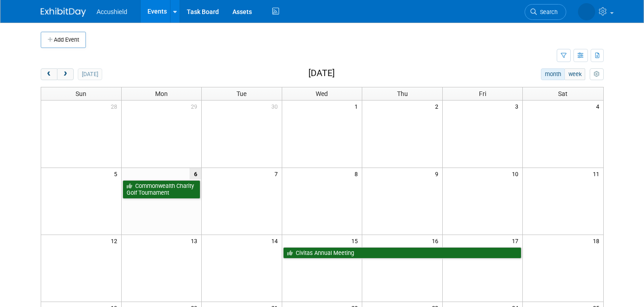 The width and height of the screenshot is (644, 307). Describe the element at coordinates (161, 189) in the screenshot. I see `a: Commonwealth Charity Golf Tournament` at that location.